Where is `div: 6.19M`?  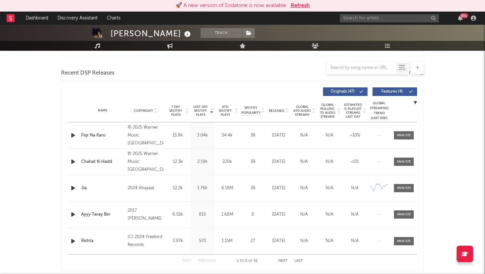 div: 6.19M is located at coordinates (227, 188).